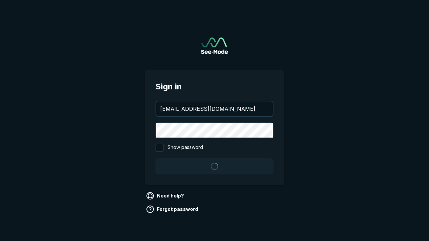  Describe the element at coordinates (214, 87) in the screenshot. I see `span: Sign in` at that location.